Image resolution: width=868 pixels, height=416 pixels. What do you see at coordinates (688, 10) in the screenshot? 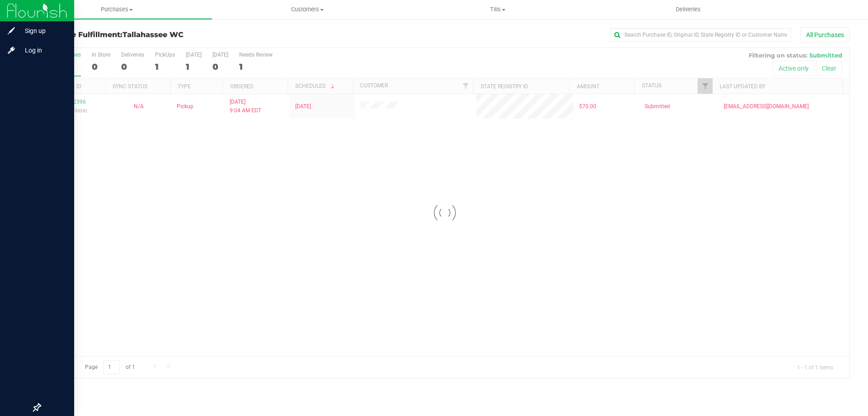
I see `span: Deliveries` at bounding box center [688, 10].